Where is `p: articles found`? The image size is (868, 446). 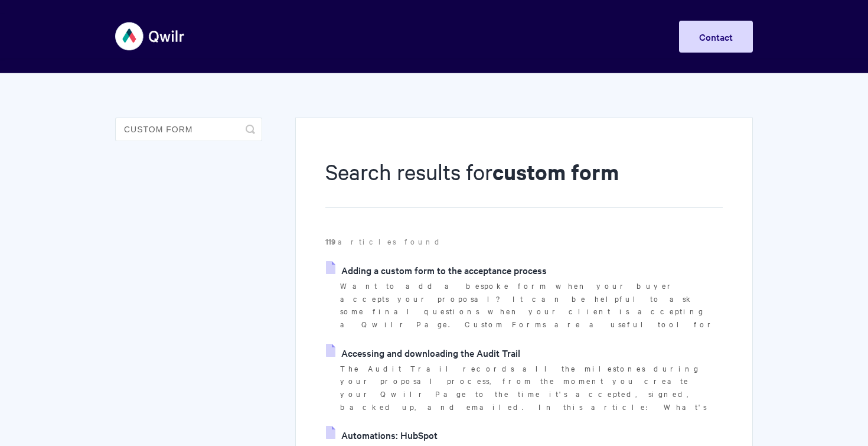 p: articles found is located at coordinates (524, 242).